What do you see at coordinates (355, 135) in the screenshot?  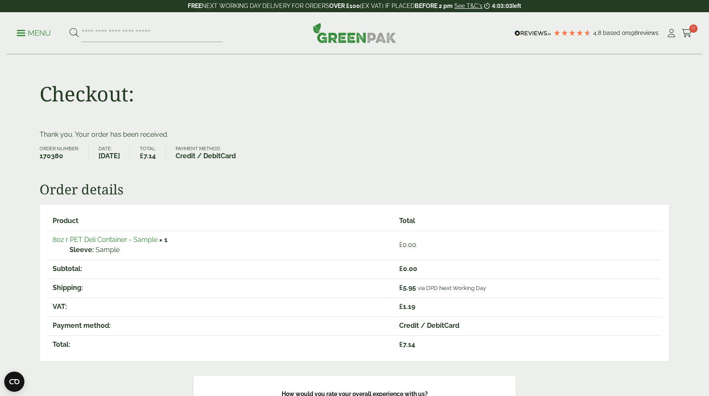 I see `p: Thank you. Your order has been received.` at bounding box center [355, 135].